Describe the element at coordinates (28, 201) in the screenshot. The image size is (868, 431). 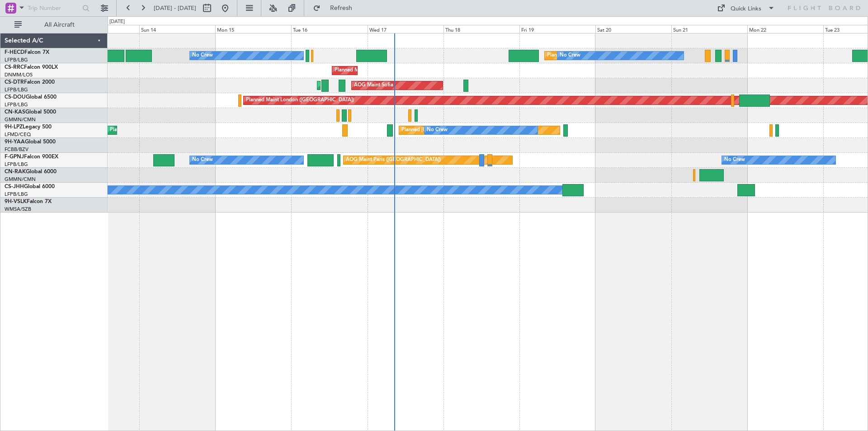
I see `a: 9H-VSLKFalcon 7X` at that location.